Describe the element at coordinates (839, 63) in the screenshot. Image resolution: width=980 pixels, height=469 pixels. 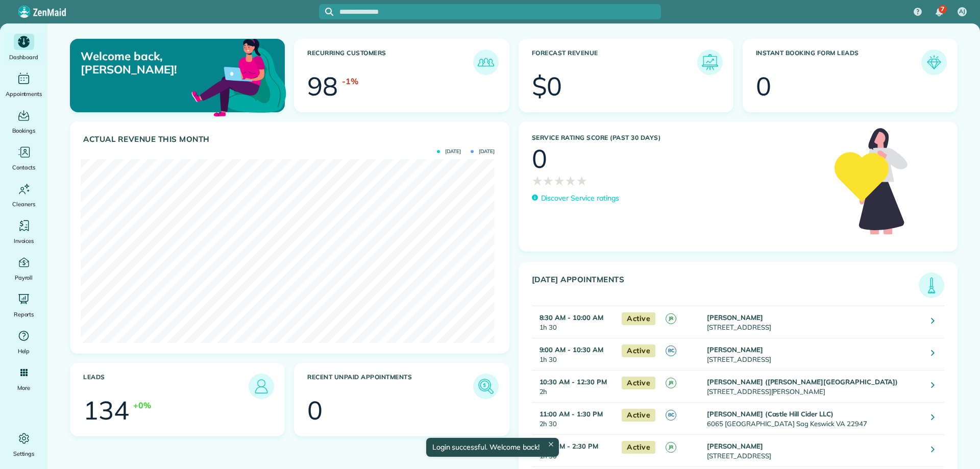
I see `h3: Instant Booking Form Leads` at that location.